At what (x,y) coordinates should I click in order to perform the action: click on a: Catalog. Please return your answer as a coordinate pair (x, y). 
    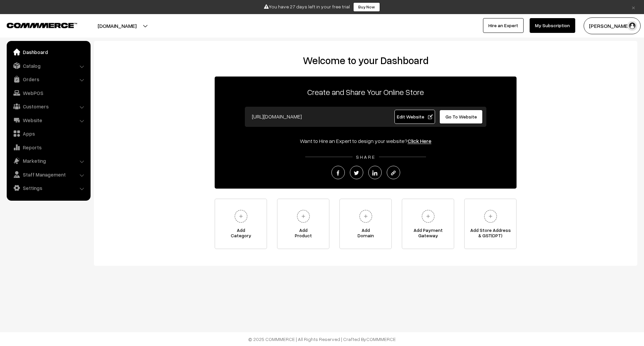
    Looking at the image, I should click on (48, 65).